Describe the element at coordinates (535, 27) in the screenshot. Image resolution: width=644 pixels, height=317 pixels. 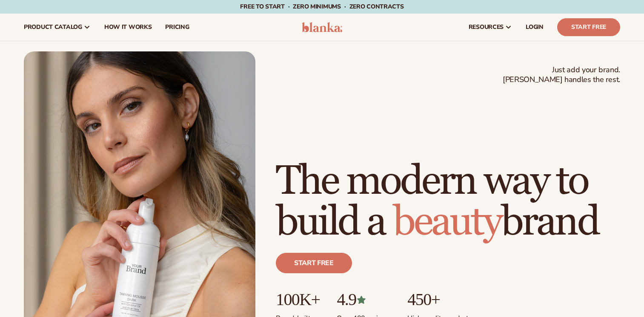
I see `a: LOGIN` at that location.